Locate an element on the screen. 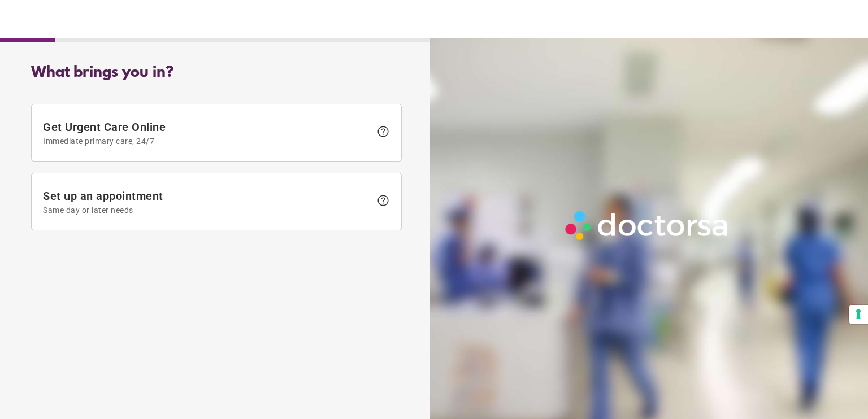 The width and height of the screenshot is (868, 419). div: What brings you in? is located at coordinates (216, 73).